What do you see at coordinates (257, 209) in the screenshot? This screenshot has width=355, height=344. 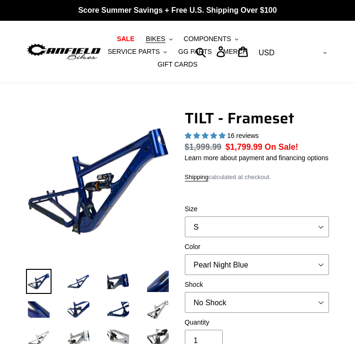 I see `label: Size` at bounding box center [257, 209].